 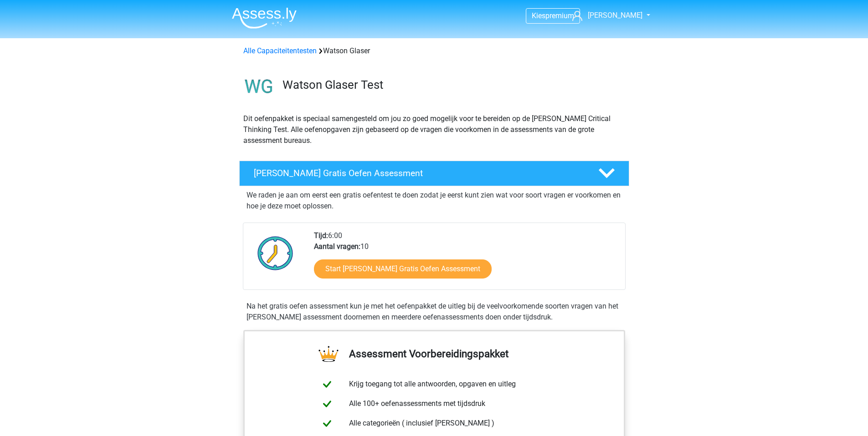 What do you see at coordinates (559, 16) in the screenshot?
I see `span: premium` at bounding box center [559, 16].